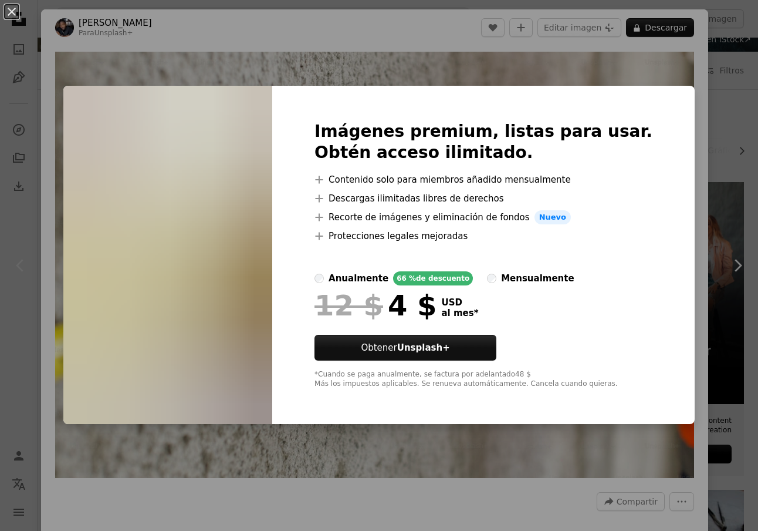  Describe the element at coordinates (460, 302) in the screenshot. I see `span: USD` at that location.